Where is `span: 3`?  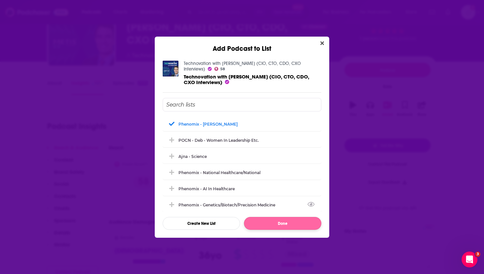 span: 3 is located at coordinates (478, 254).